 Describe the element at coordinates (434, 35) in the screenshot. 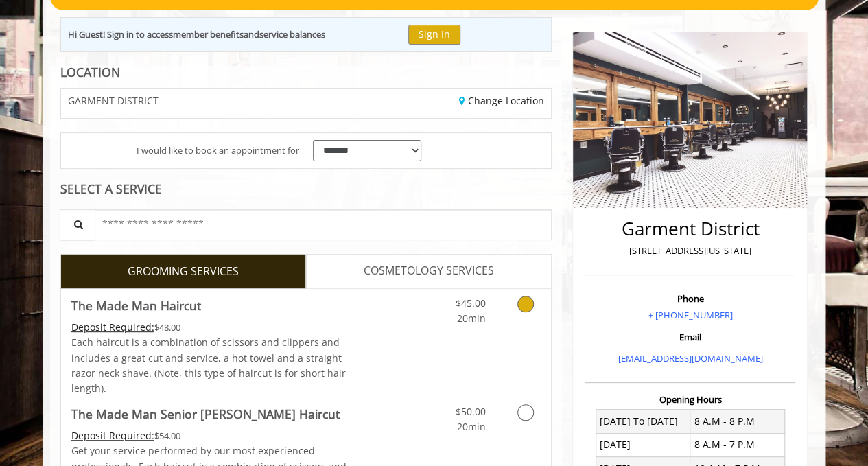

I see `button: Sign In` at that location.